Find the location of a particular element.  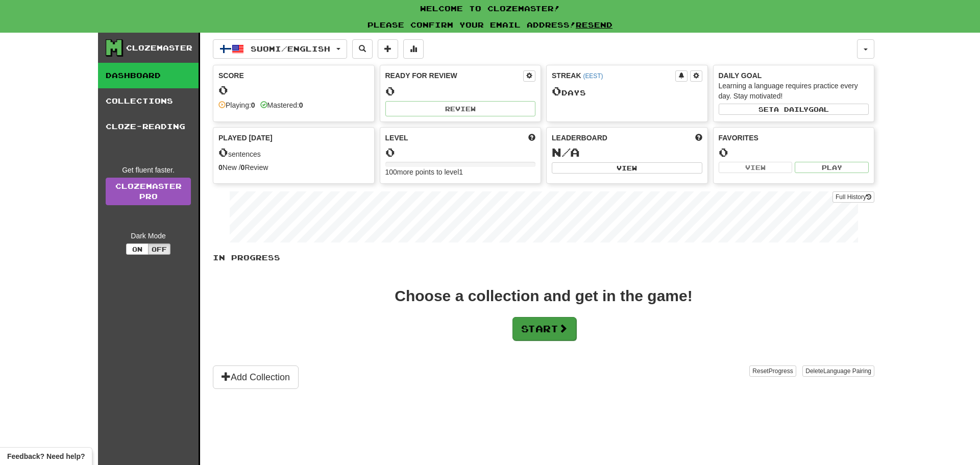

span: Score more points to level up is located at coordinates (532, 138).